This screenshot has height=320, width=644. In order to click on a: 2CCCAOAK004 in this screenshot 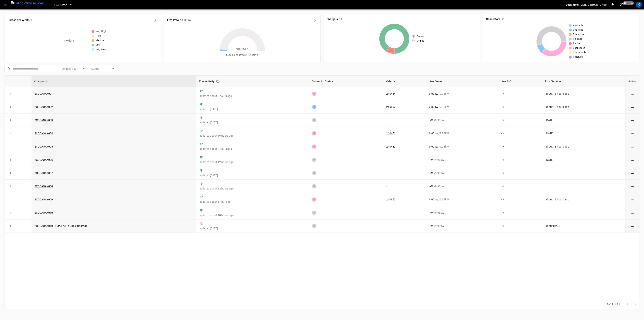, I will do `click(44, 134)`.